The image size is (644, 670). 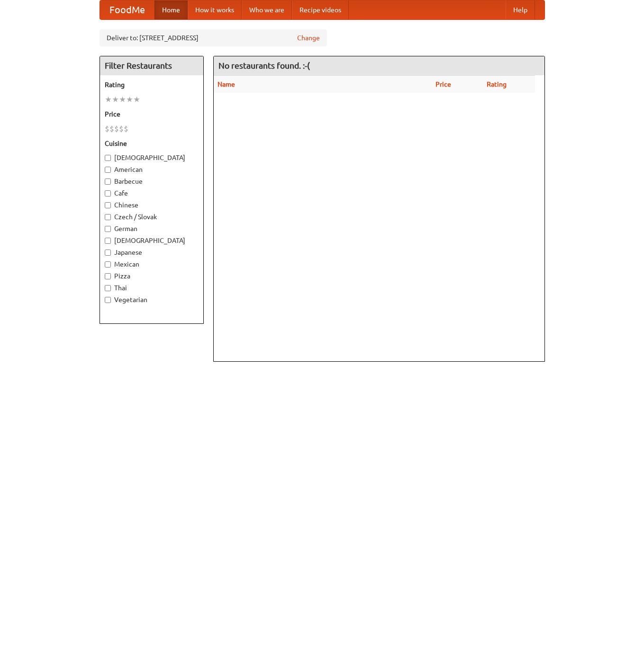 What do you see at coordinates (267, 10) in the screenshot?
I see `a: Who we are` at bounding box center [267, 10].